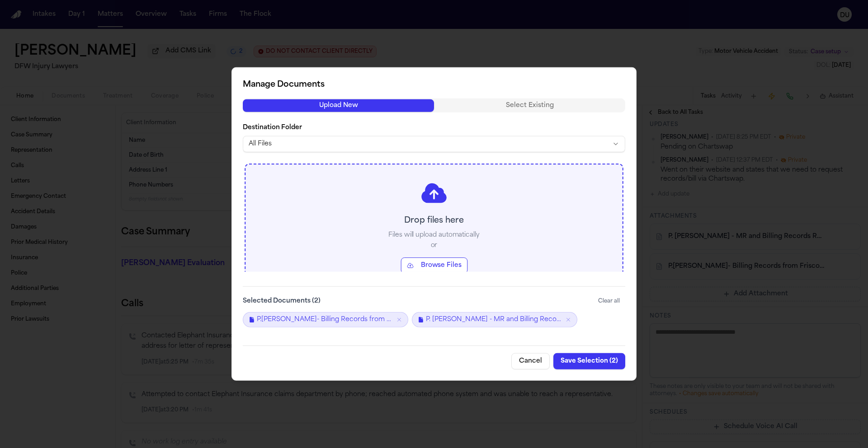 The height and width of the screenshot is (448, 868). Describe the element at coordinates (529, 105) in the screenshot. I see `button: Select Existing` at that location.